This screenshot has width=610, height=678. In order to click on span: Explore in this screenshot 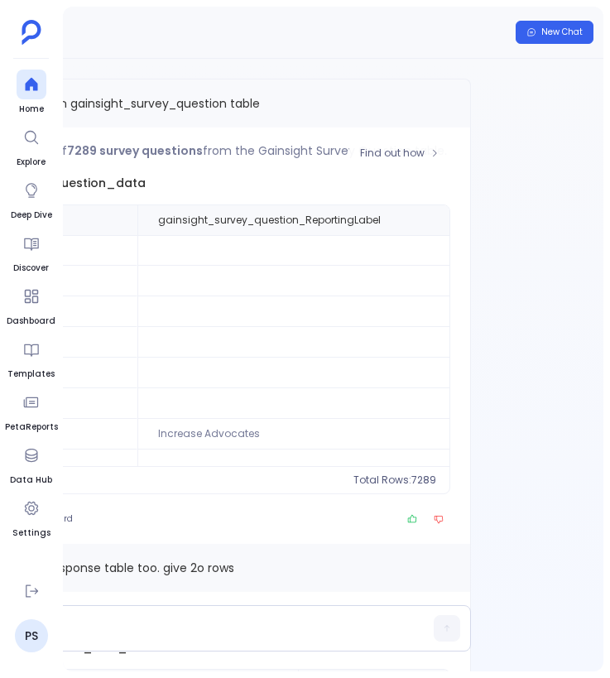, I will do `click(31, 162)`.